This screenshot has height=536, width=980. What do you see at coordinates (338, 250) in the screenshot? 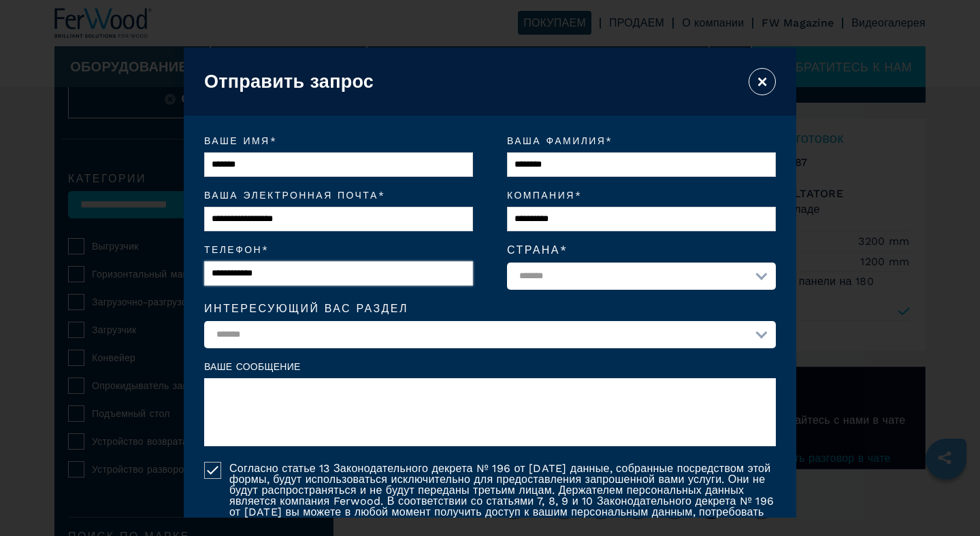
I see `em: Телефон` at bounding box center [338, 250].